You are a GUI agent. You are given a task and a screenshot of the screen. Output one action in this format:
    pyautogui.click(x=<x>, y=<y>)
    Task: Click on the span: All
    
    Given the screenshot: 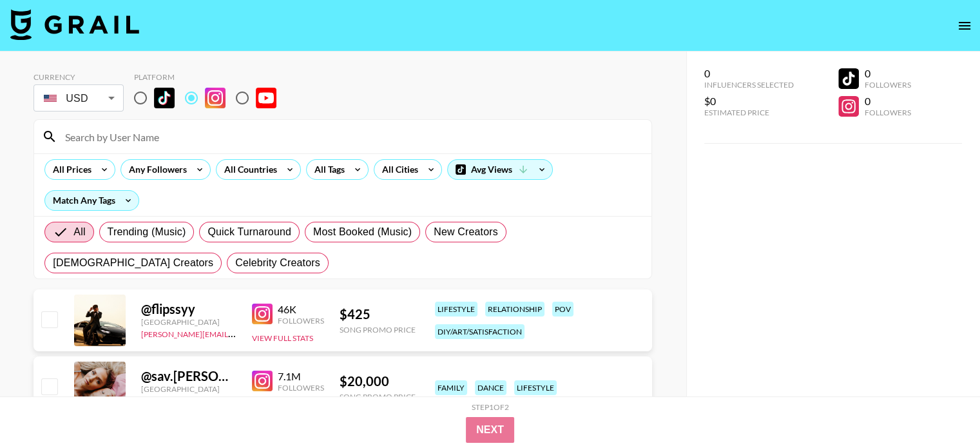 What is the action you would take?
    pyautogui.click(x=79, y=232)
    